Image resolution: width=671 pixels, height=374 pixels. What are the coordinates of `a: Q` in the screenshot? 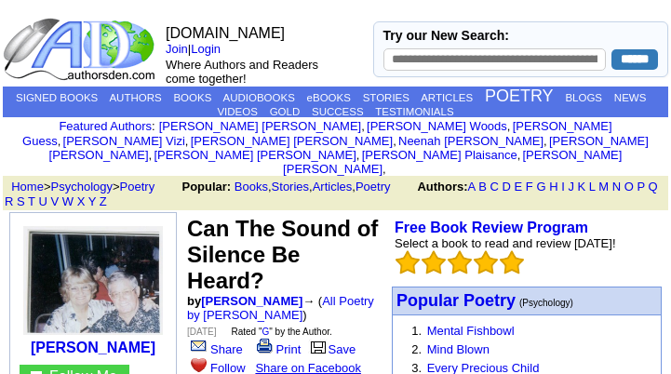 It's located at (653, 186).